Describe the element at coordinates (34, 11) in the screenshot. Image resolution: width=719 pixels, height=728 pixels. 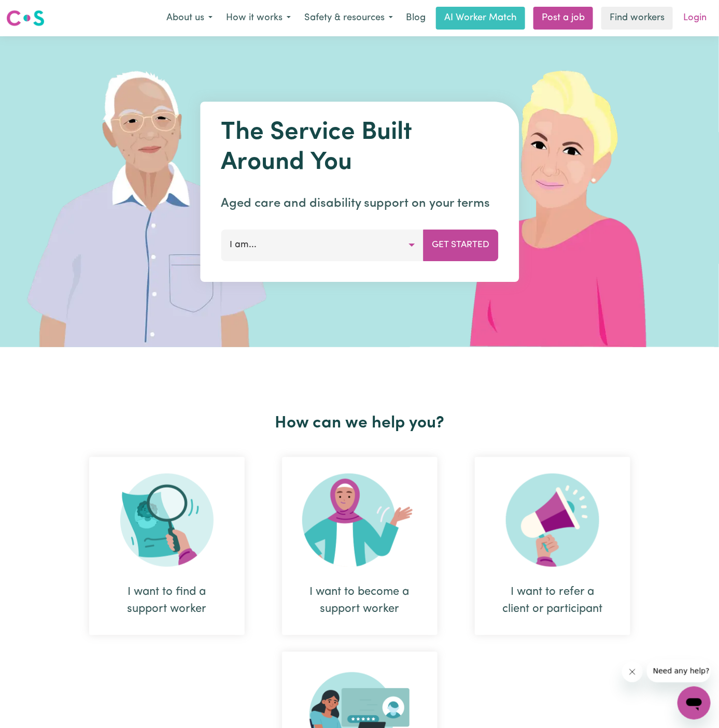
I see `span: Need any help?` at that location.